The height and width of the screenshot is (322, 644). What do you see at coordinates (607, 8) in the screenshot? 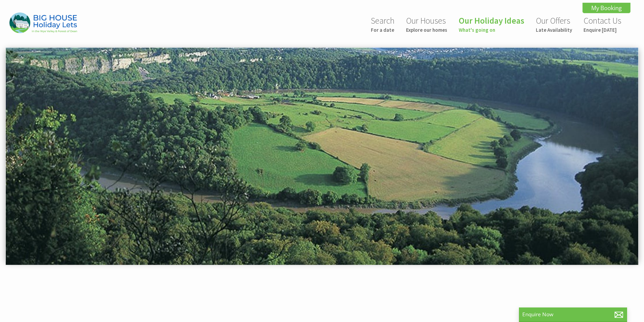
I see `a: My Booking` at bounding box center [607, 8].